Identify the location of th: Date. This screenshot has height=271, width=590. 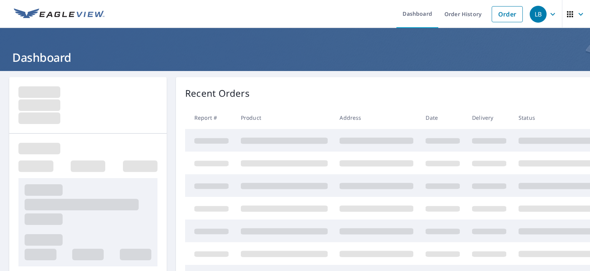
(442, 118).